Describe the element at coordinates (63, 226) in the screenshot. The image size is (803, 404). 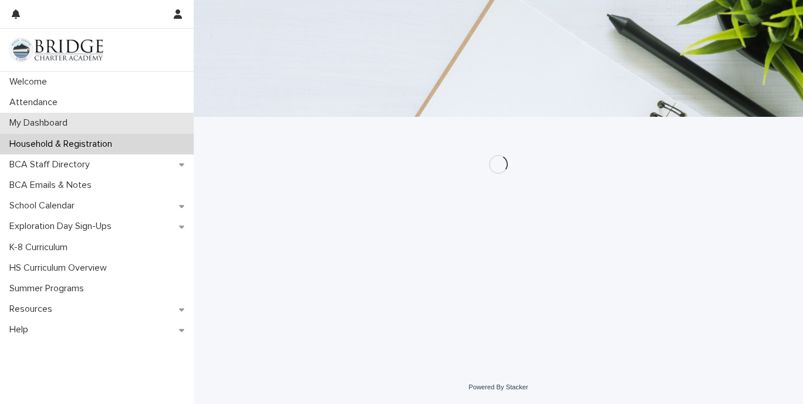
I see `p: Exploration Day Sign-Ups` at that location.